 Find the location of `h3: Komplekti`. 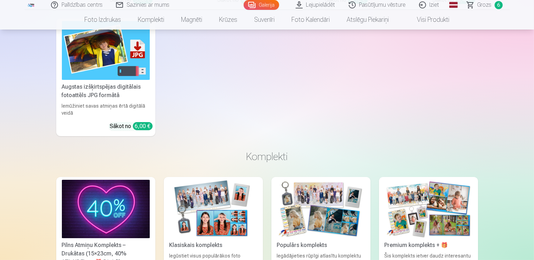

h3: Komplekti is located at coordinates (267, 156).